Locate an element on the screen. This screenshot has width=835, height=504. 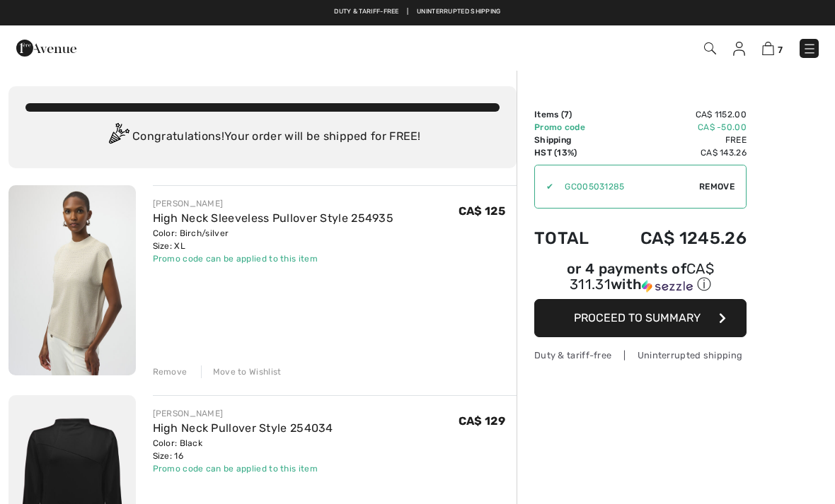
td: Promo code is located at coordinates (571, 127).